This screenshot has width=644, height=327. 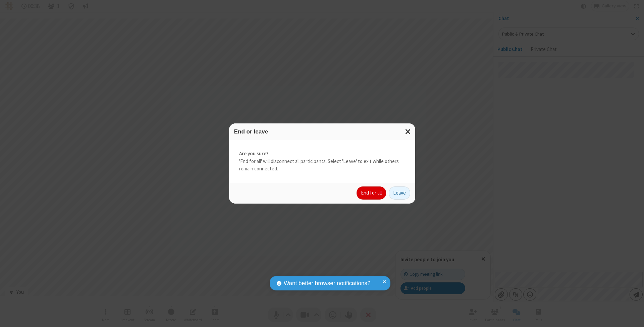 I want to click on span: Want better browser notifications?, so click(x=327, y=283).